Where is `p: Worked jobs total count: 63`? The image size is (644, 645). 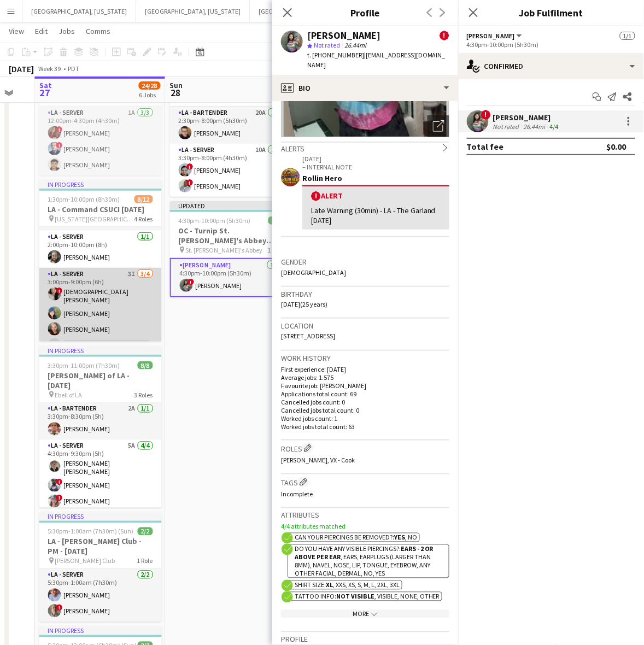
p: Worked jobs total count: 63 is located at coordinates (365, 426).